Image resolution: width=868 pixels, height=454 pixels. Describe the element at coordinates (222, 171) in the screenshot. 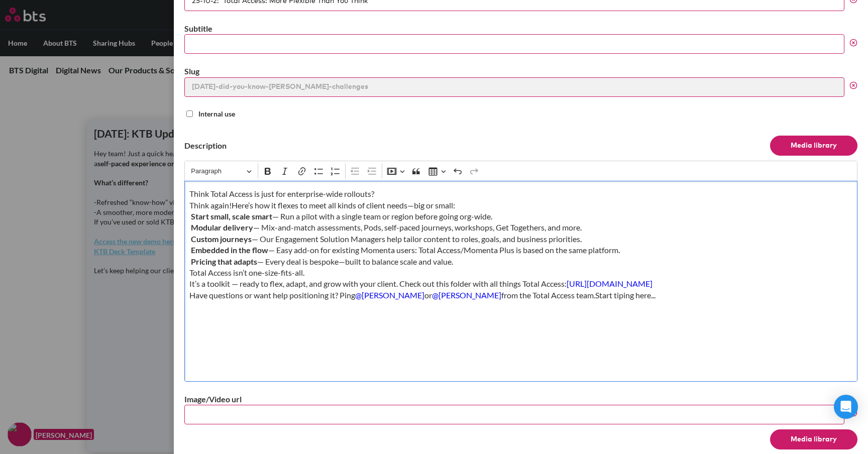

I see `button: Paragraph` at that location.